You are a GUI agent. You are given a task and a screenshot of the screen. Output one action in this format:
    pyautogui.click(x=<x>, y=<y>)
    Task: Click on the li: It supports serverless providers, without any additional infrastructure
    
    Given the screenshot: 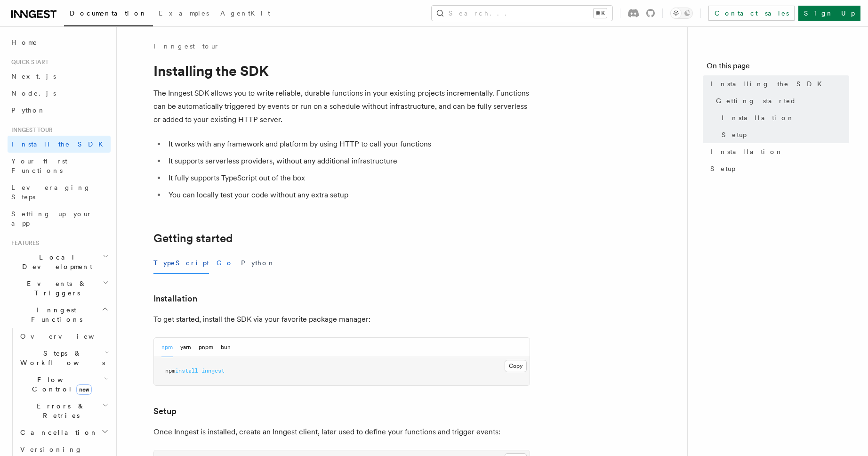 What is the action you would take?
    pyautogui.click(x=348, y=161)
    